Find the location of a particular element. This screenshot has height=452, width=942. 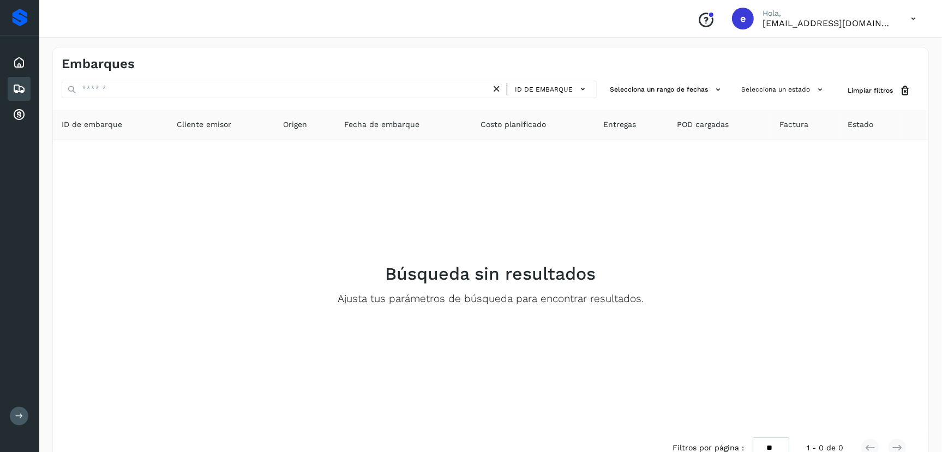

span: Cliente emisor is located at coordinates (204, 124).